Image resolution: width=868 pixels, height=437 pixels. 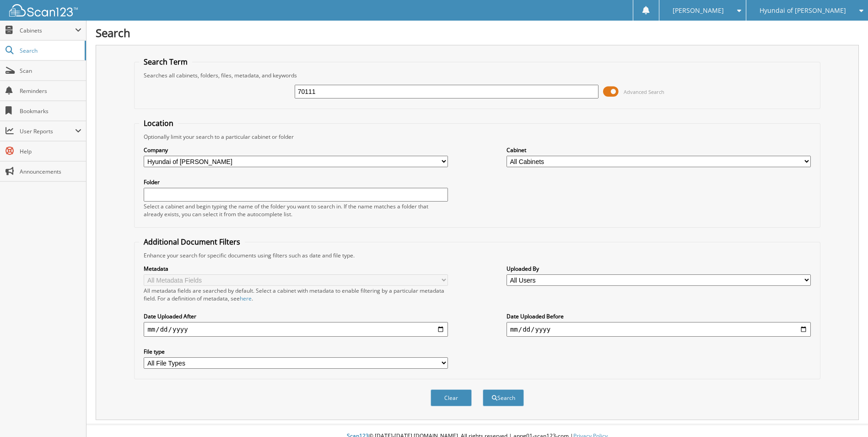 I want to click on label: Date Uploaded After, so click(x=295, y=316).